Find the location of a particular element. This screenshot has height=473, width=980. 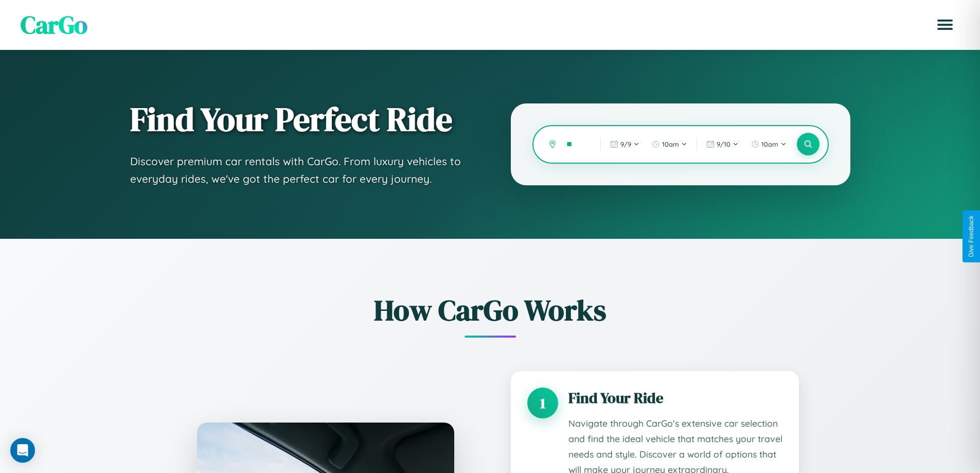

span: 9 / 9 is located at coordinates (626, 144).